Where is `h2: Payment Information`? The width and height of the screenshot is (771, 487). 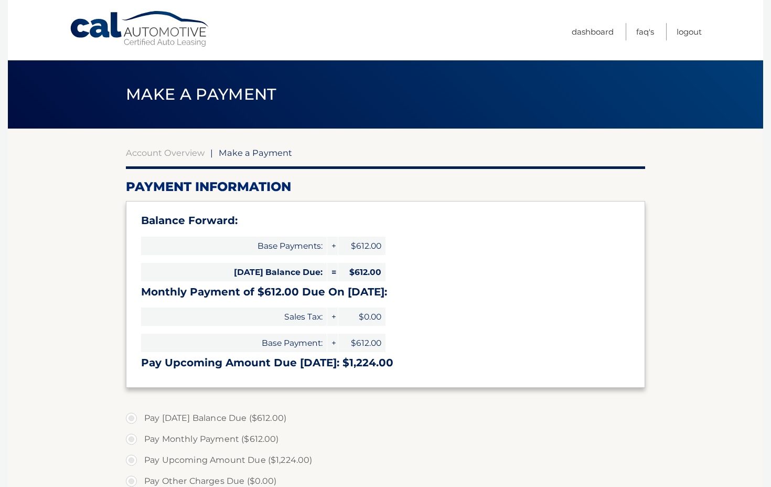 h2: Payment Information is located at coordinates (385, 187).